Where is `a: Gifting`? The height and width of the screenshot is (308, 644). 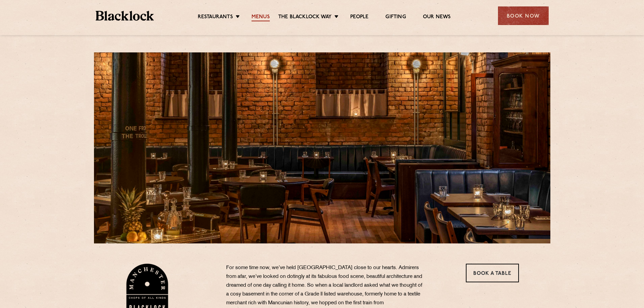
a: Gifting is located at coordinates (396, 18).